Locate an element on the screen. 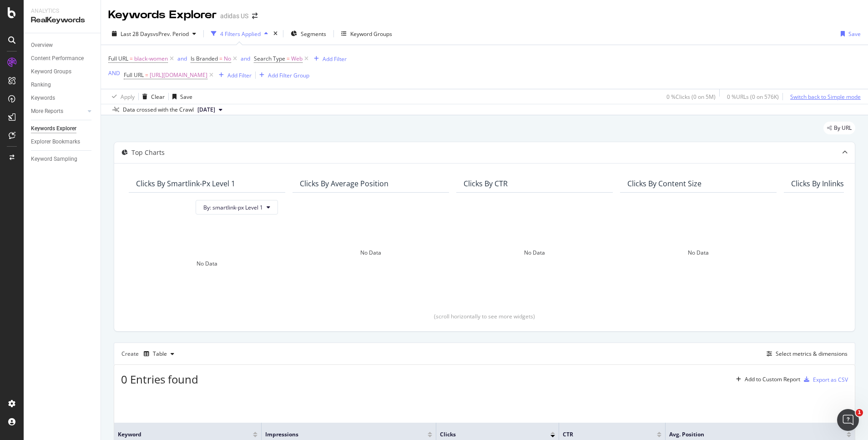  a: Source reference 9276008: is located at coordinates (51, 130).